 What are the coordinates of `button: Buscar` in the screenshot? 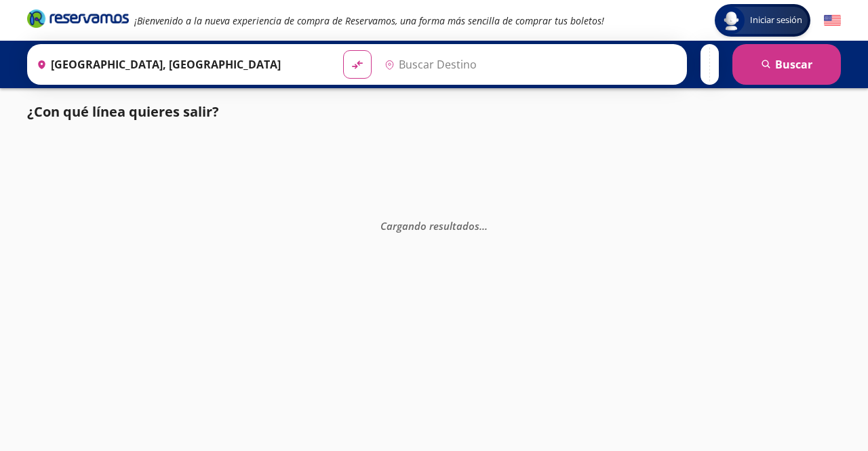 It's located at (787, 65).